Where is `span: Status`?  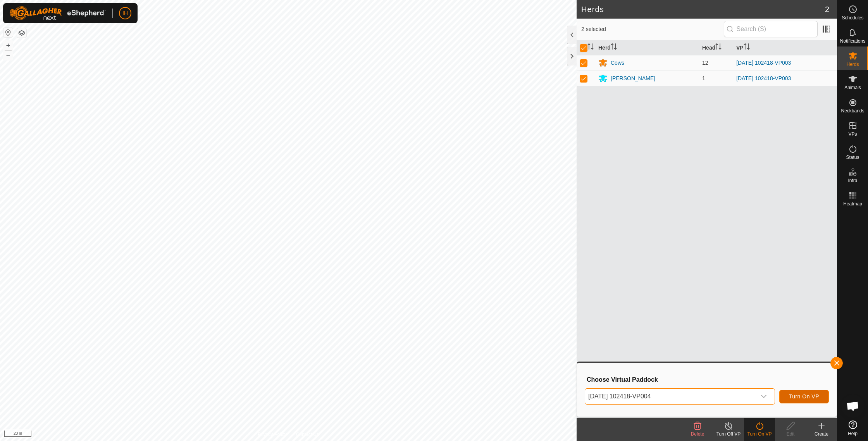
span: Status is located at coordinates (853, 157).